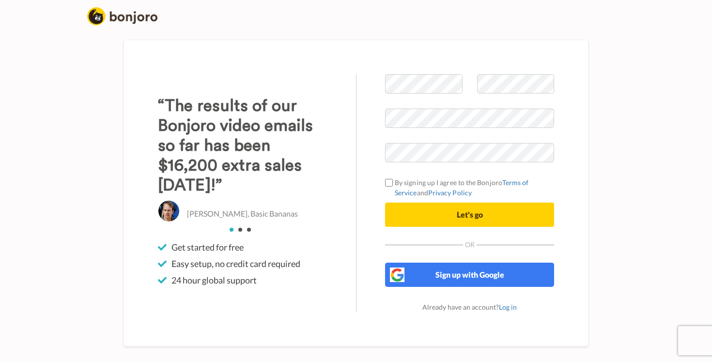 This screenshot has width=712, height=362. I want to click on span: 24 hour global support, so click(214, 280).